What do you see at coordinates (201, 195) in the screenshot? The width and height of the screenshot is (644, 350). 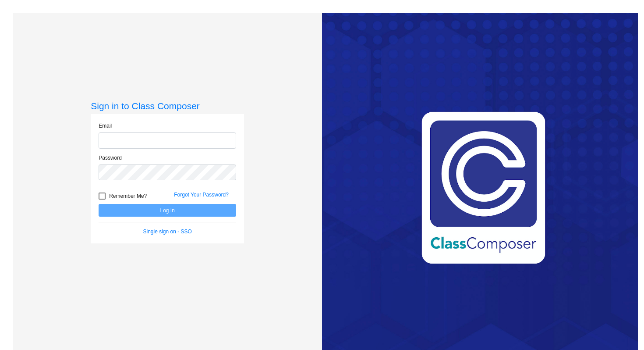 I see `a: Forgot Your Password?` at bounding box center [201, 195].